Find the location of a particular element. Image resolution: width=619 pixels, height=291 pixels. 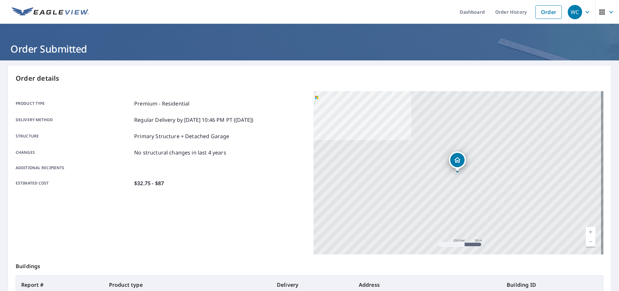

p: Structure is located at coordinates (73, 136).